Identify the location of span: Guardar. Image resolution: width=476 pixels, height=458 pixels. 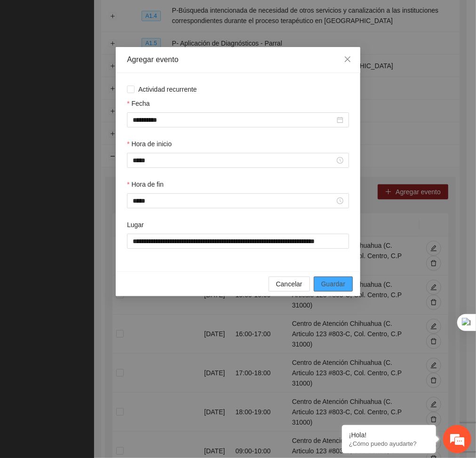
(333, 284).